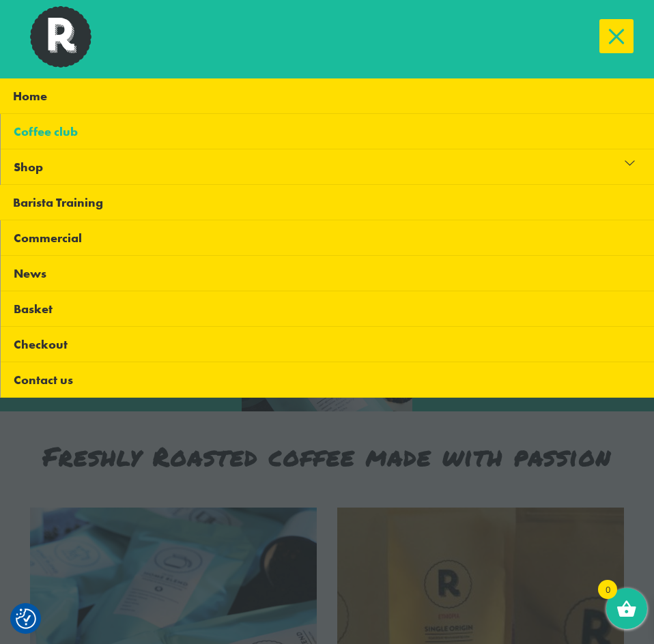 Image resolution: width=654 pixels, height=644 pixels. What do you see at coordinates (327, 131) in the screenshot?
I see `a: Coffee club` at bounding box center [327, 131].